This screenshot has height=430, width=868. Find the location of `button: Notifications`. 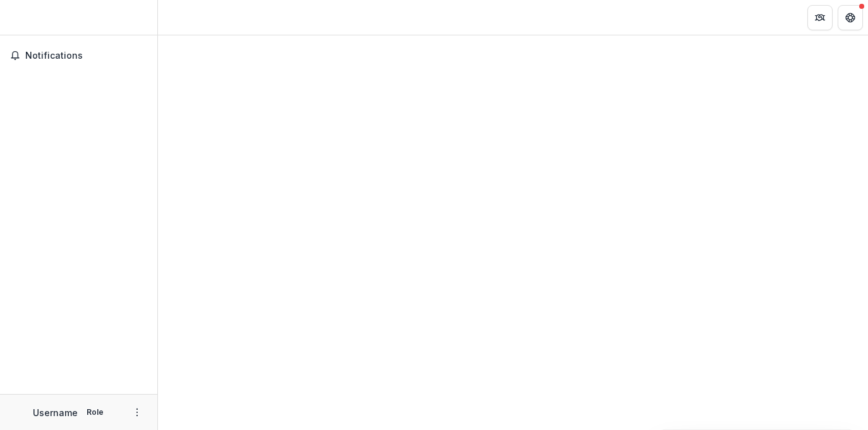

button: Notifications is located at coordinates (78, 55).